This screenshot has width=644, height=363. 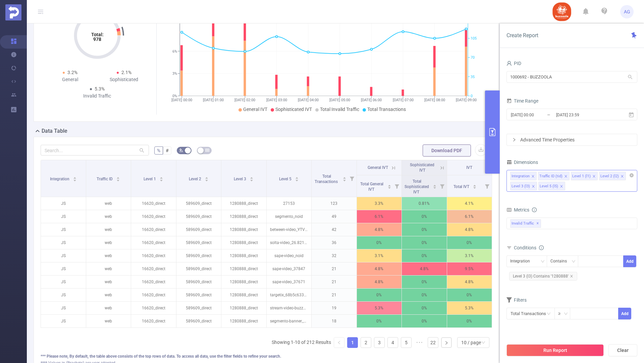 What do you see at coordinates (377, 168) in the screenshot?
I see `span: General IVT` at bounding box center [377, 168].